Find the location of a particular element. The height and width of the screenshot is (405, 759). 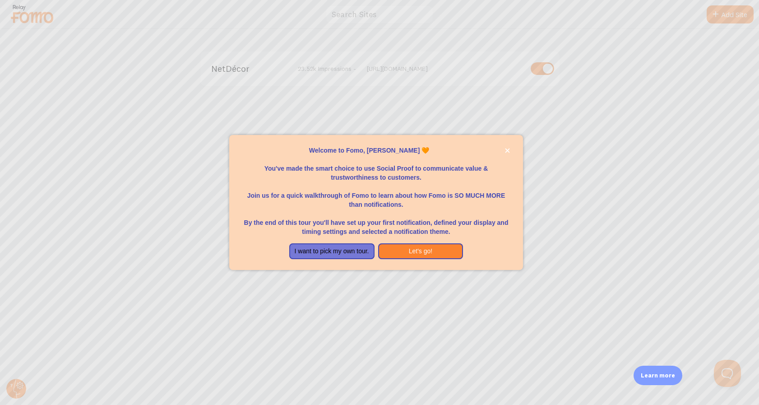

p: By the end of this tour you'll have set up your first notification, defined your display and timi... is located at coordinates (376, 222).